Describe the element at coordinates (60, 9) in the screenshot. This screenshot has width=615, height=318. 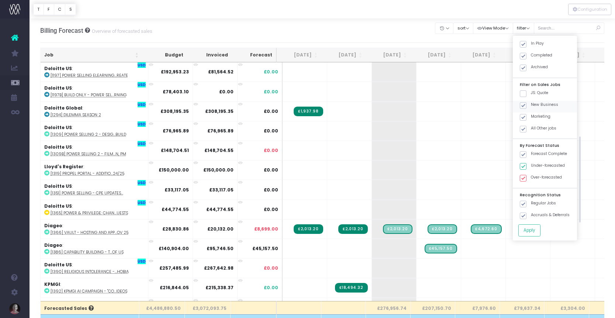
I see `button: C` at that location.